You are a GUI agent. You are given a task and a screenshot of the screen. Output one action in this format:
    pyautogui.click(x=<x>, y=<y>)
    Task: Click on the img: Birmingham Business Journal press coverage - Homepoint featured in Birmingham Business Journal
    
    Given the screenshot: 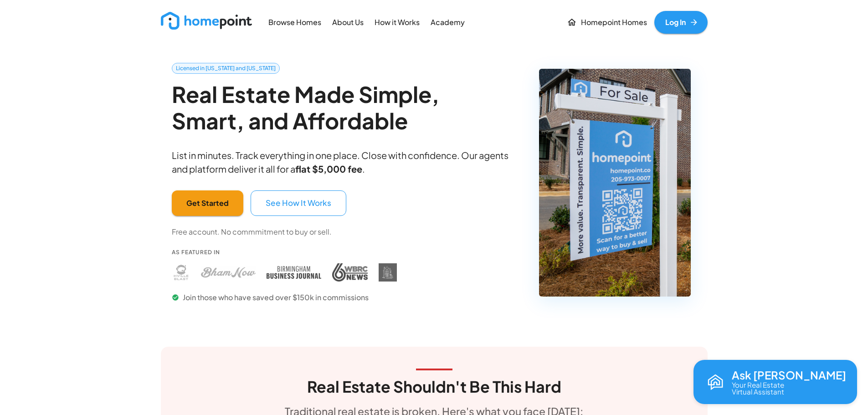 What is the action you would take?
    pyautogui.click(x=294, y=273)
    